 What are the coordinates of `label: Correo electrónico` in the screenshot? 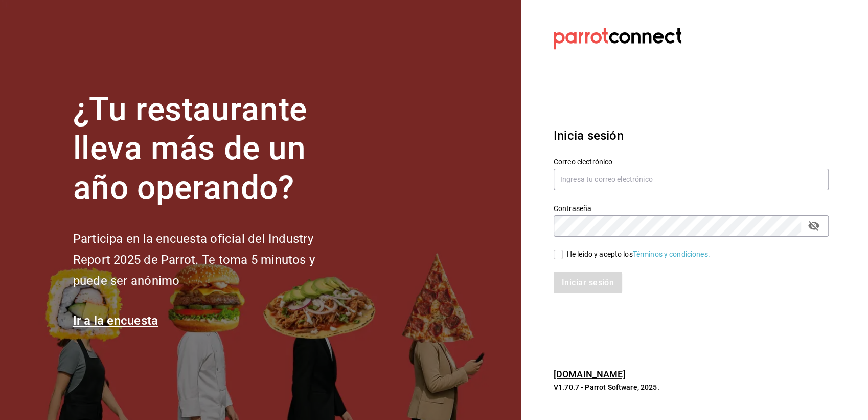 It's located at (691, 161).